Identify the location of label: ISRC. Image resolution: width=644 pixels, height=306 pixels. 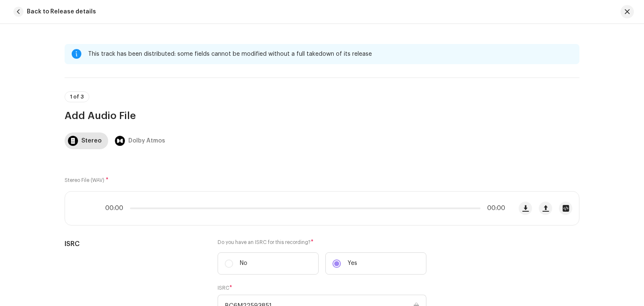
(225, 288).